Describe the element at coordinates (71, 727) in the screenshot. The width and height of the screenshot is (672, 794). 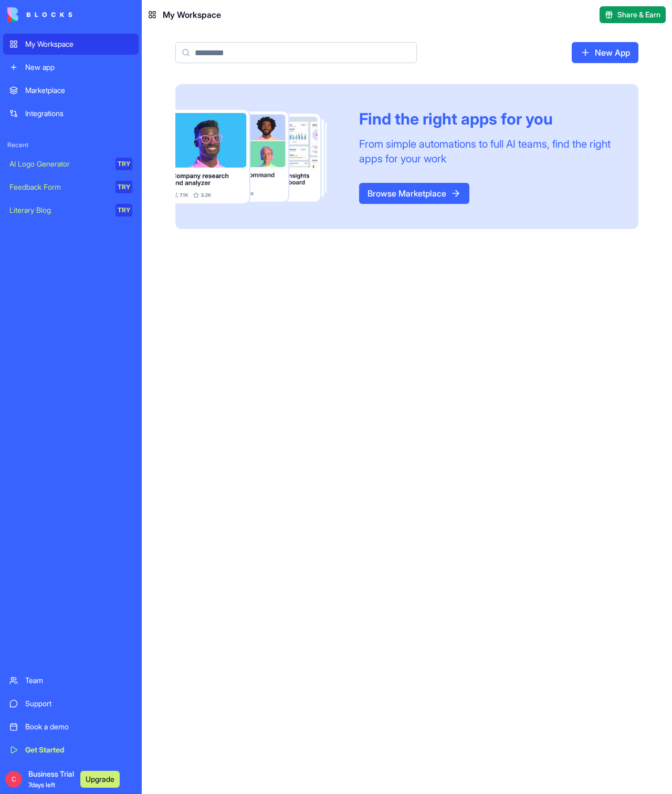
I see `a: Book a demo` at that location.